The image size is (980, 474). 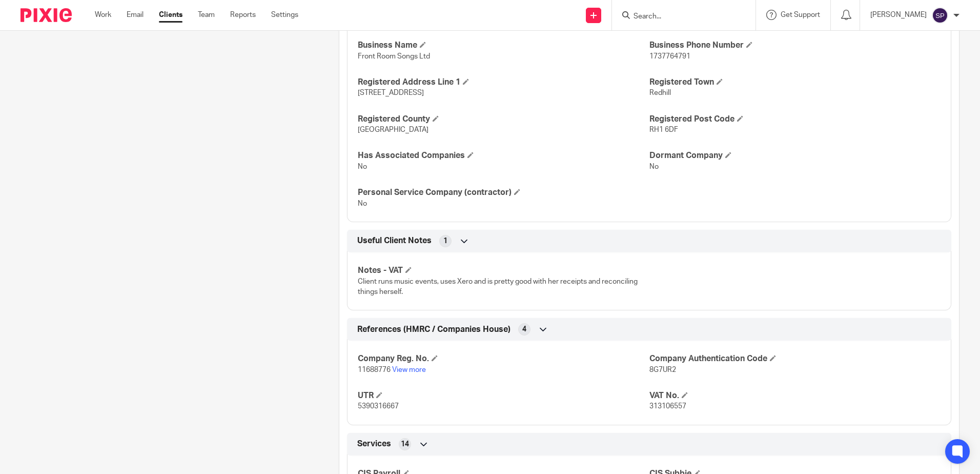 What do you see at coordinates (503, 156) in the screenshot?
I see `h4: Has Associated Companies` at bounding box center [503, 156].